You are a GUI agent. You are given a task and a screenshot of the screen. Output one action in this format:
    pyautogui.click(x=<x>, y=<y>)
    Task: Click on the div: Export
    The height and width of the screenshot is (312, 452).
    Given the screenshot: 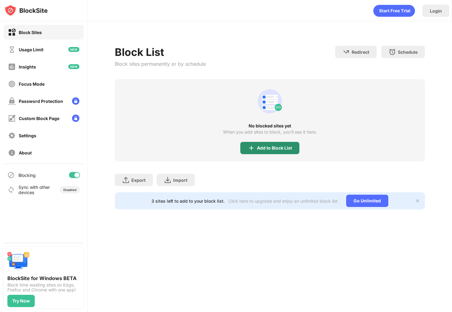 What is the action you would take?
    pyautogui.click(x=138, y=180)
    